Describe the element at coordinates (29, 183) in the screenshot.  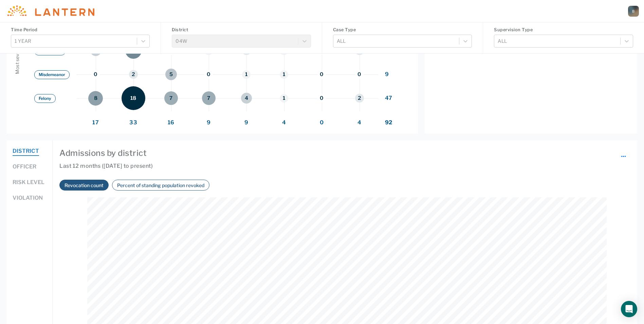
I see `button: Risk level` at that location.